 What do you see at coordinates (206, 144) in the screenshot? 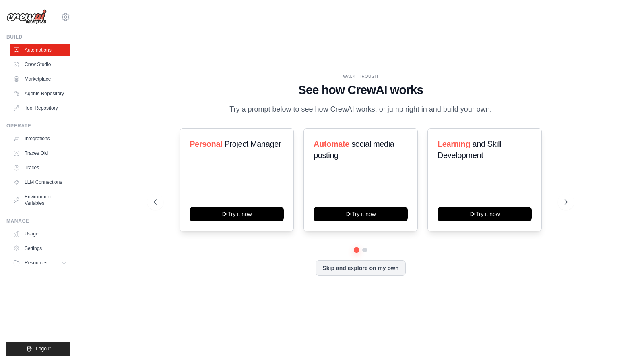
I see `span: Personal` at bounding box center [206, 144].